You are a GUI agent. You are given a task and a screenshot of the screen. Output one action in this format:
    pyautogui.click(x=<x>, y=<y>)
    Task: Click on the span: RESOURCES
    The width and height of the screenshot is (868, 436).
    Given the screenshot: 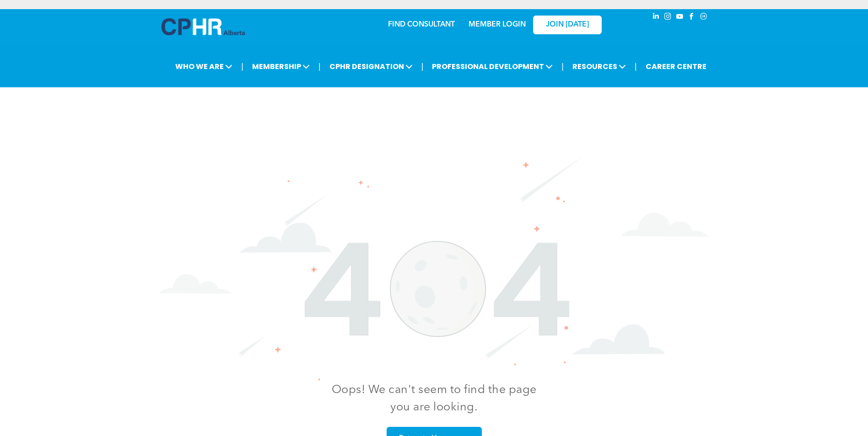 What is the action you would take?
    pyautogui.click(x=599, y=67)
    